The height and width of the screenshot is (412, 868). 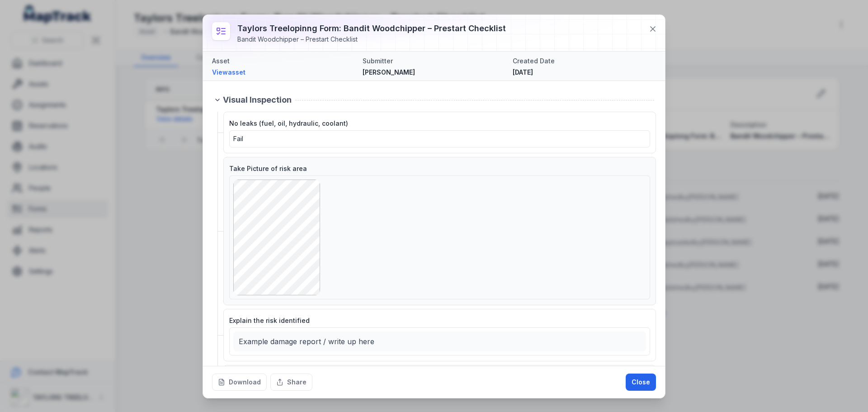 What do you see at coordinates (372, 39) in the screenshot?
I see `div: Bandit Woodchipper – Prestart Checklist` at bounding box center [372, 39].